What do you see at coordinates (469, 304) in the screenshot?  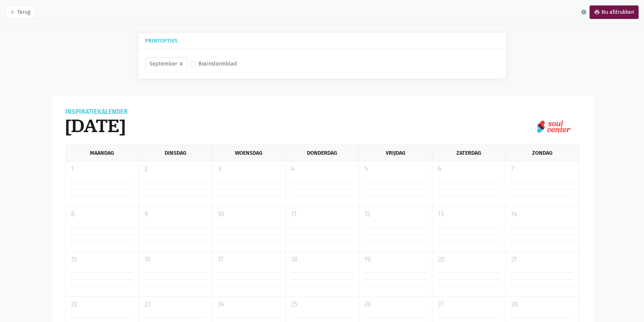 I see `p: 27` at bounding box center [469, 304].